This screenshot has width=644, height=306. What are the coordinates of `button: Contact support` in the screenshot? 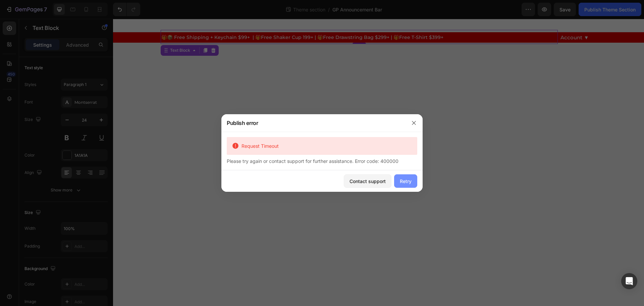 It's located at (368, 181).